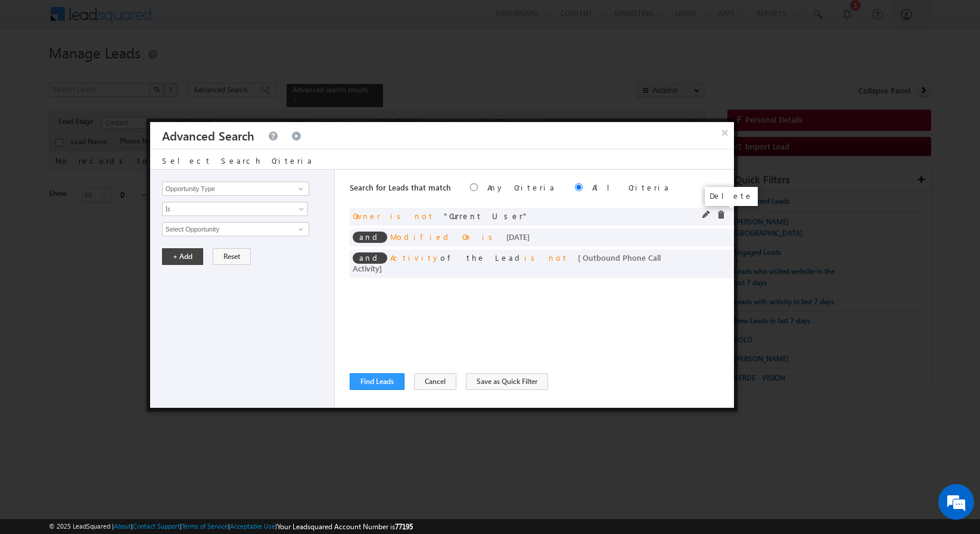 Image resolution: width=980 pixels, height=534 pixels. Describe the element at coordinates (253, 526) in the screenshot. I see `a: Acceptable Use` at that location.